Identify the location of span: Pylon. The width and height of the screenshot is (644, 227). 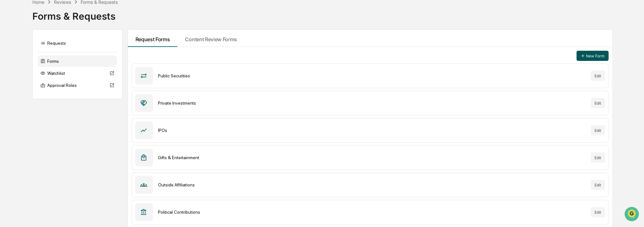
(70, 142).